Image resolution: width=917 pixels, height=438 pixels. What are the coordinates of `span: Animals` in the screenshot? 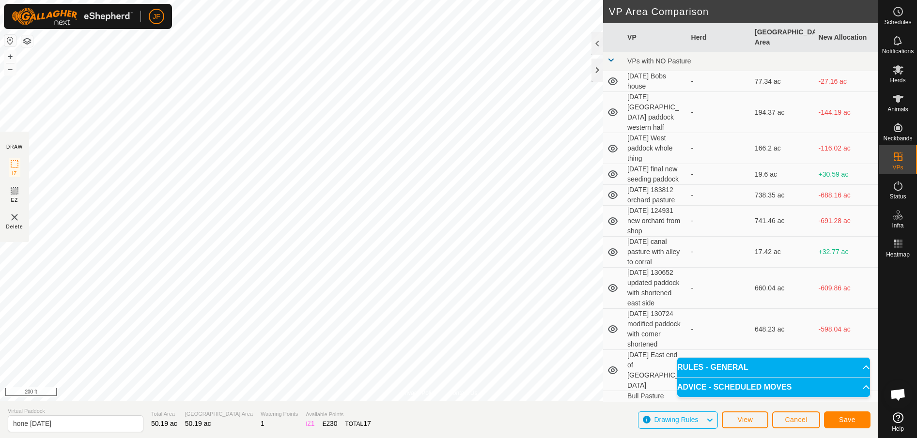 It's located at (897, 109).